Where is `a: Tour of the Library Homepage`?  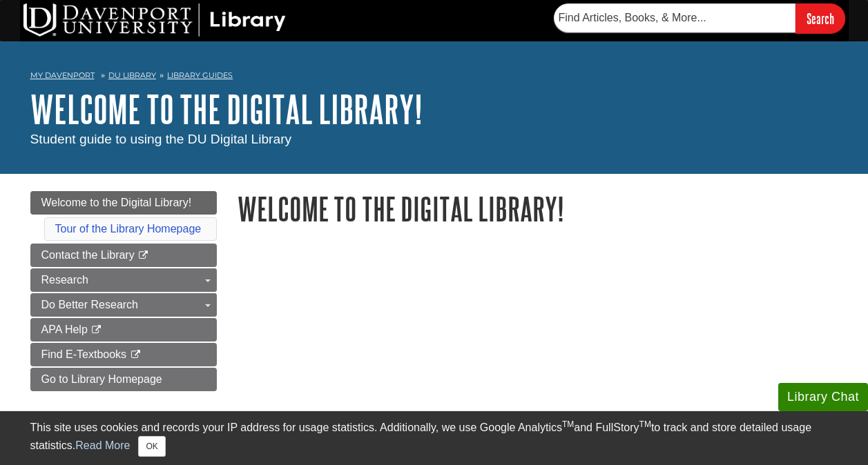 a: Tour of the Library Homepage is located at coordinates (129, 228).